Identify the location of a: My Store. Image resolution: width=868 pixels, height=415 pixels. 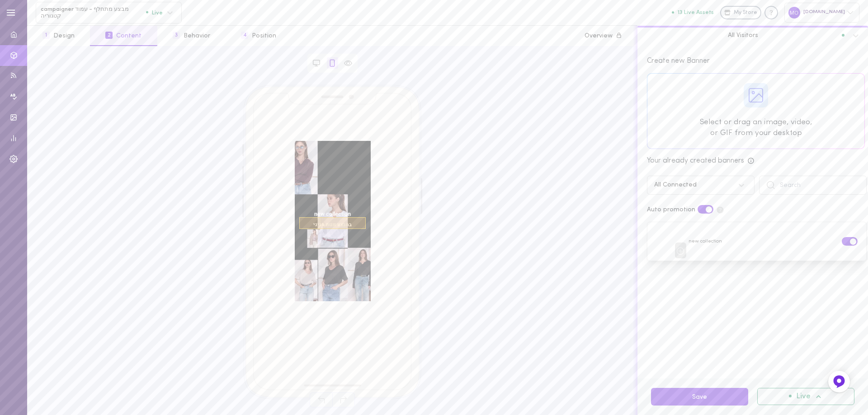
(741, 12).